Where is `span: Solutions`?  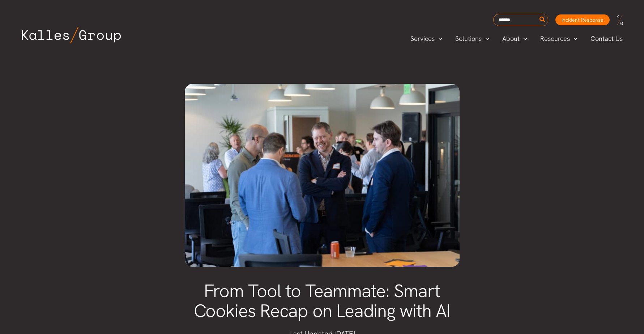 span: Solutions is located at coordinates (468, 39).